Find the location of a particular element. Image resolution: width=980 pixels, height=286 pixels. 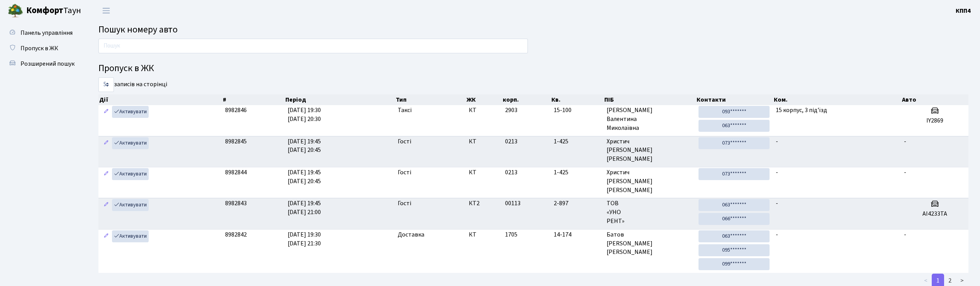

span: 14-174 is located at coordinates (577, 235).